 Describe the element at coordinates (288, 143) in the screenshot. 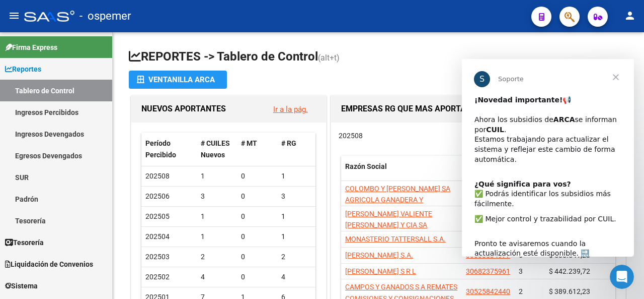

I see `span: # RG` at that location.